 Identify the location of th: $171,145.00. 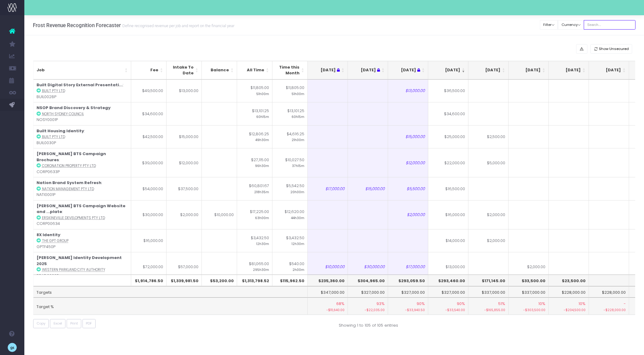
(489, 280).